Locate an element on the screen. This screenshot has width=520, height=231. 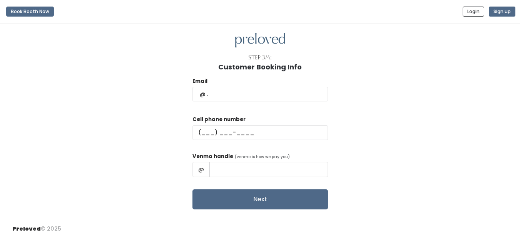
img: preloved logo is located at coordinates (260, 40).